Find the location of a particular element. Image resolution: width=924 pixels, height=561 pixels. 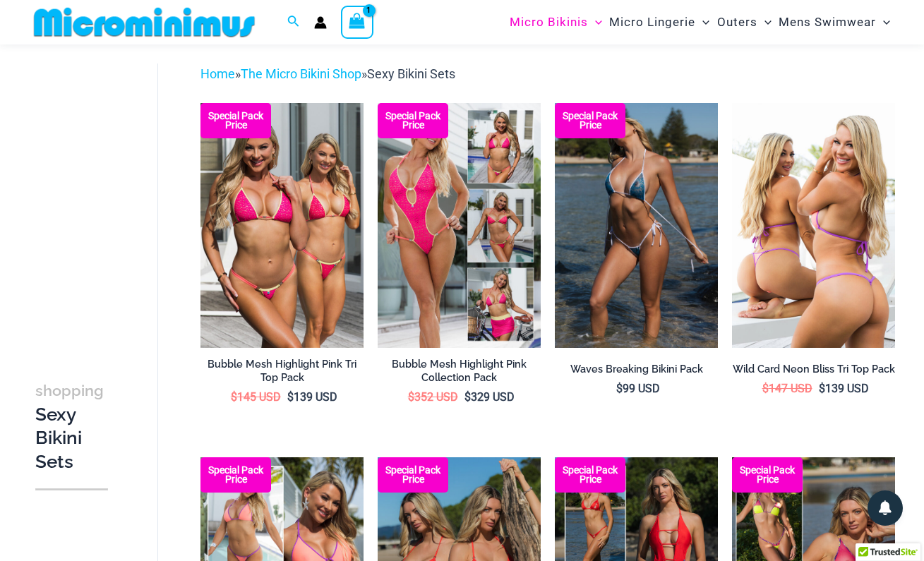

span: Micro Lingerie is located at coordinates (652, 22).